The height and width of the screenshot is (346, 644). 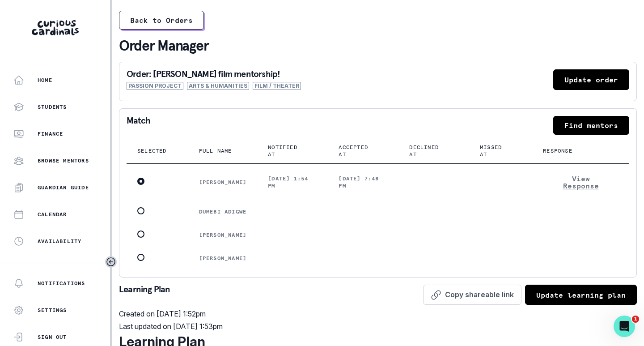 What do you see at coordinates (429, 151) in the screenshot?
I see `p: Declined at` at bounding box center [429, 151].